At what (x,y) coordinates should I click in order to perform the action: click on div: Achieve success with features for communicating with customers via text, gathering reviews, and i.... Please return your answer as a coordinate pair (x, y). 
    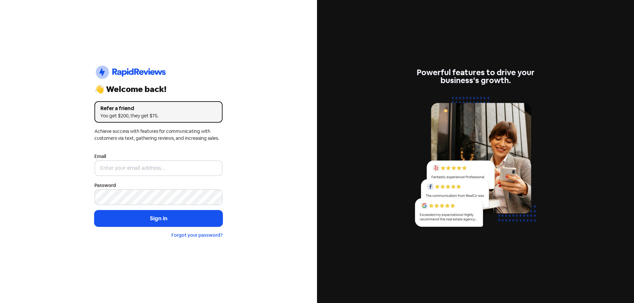
    Looking at the image, I should click on (158, 135).